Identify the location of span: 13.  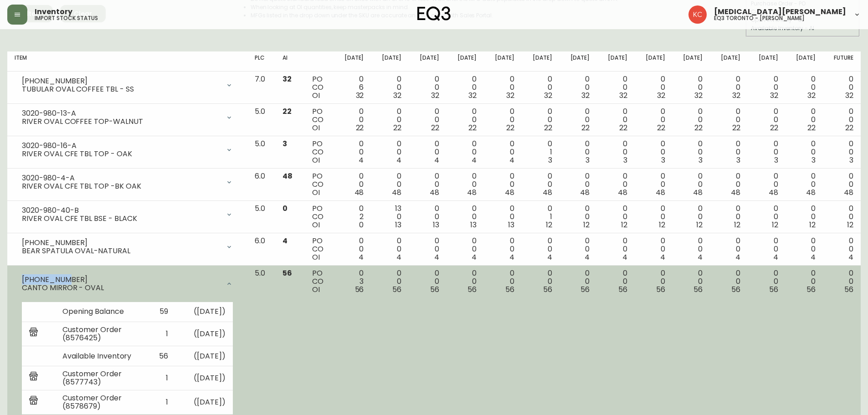
(511, 225).